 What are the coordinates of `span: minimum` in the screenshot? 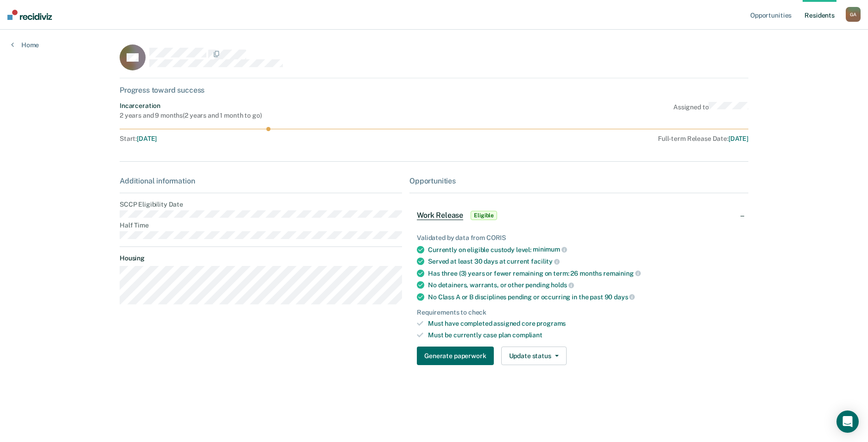 It's located at (550, 250).